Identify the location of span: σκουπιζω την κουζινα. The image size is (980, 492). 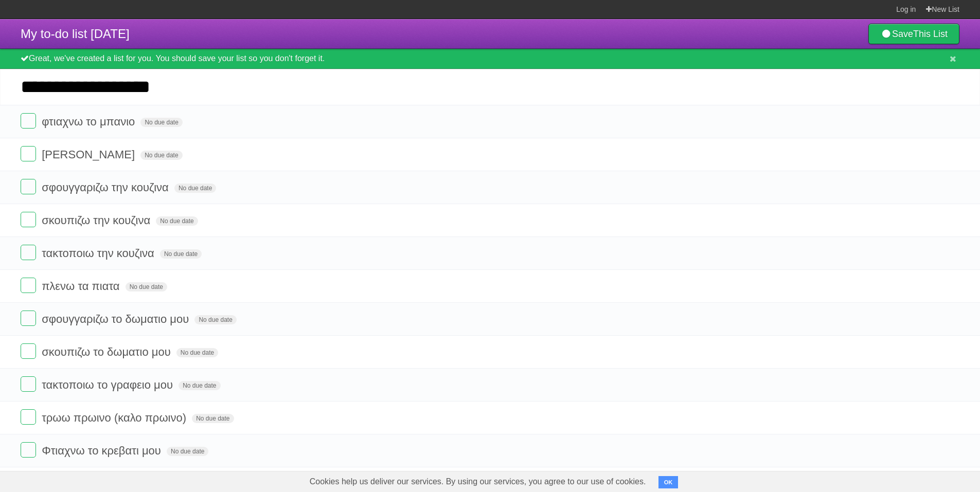
(97, 220).